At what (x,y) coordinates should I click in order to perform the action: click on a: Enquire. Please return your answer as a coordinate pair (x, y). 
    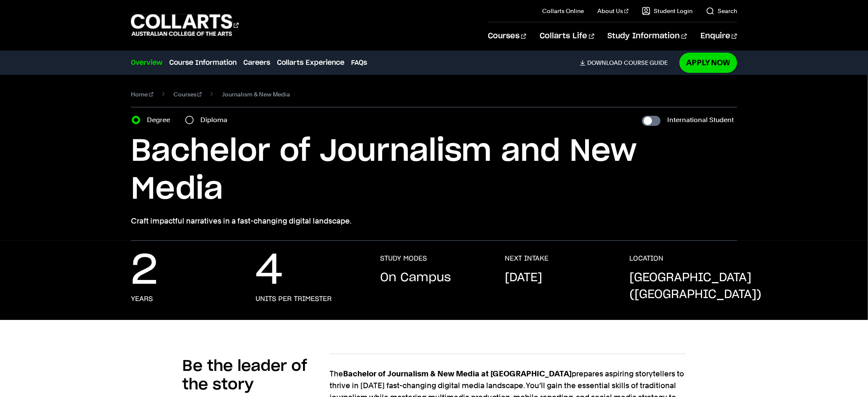
    Looking at the image, I should click on (719, 36).